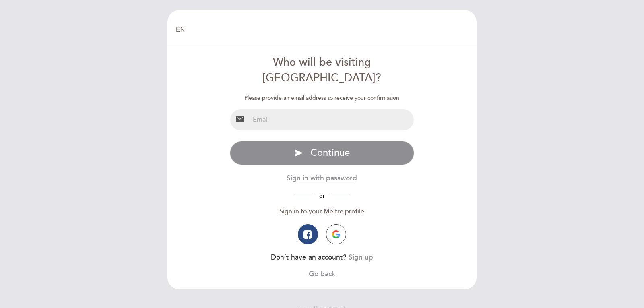  I want to click on button: send Continue, so click(322, 153).